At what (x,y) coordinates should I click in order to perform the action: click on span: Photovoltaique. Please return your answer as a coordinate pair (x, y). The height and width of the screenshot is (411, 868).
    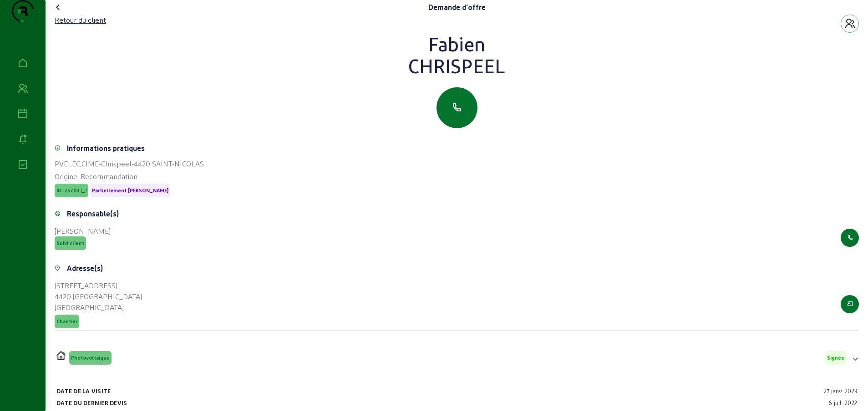
    Looking at the image, I should click on (90, 358).